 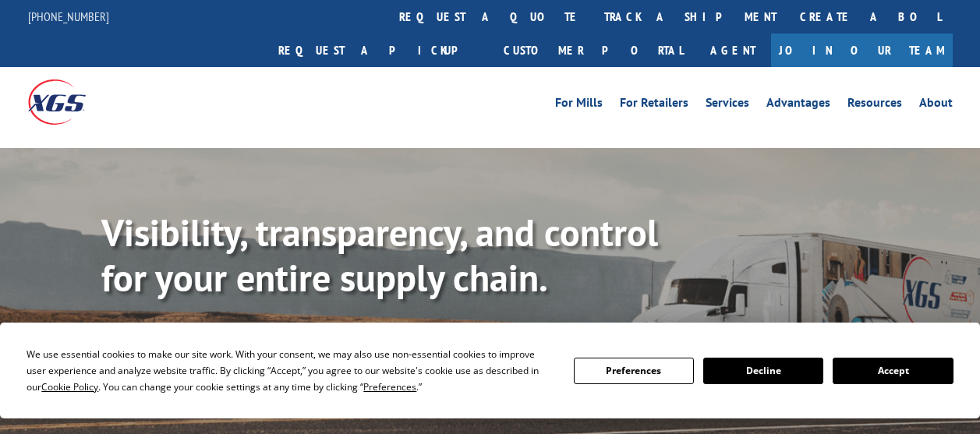 I want to click on a: For Retailers, so click(x=654, y=106).